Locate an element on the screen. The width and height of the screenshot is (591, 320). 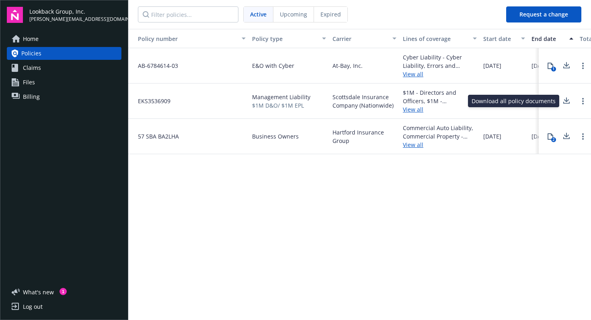
div: Start date is located at coordinates (499, 39).